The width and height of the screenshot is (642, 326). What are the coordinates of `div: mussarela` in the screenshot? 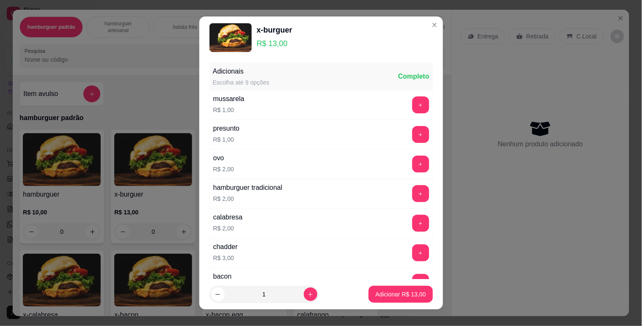 It's located at (229, 99).